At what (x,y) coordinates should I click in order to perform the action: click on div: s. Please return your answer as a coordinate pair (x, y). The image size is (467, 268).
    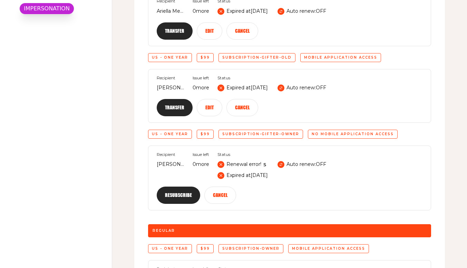
    Looking at the image, I should click on (241, 165).